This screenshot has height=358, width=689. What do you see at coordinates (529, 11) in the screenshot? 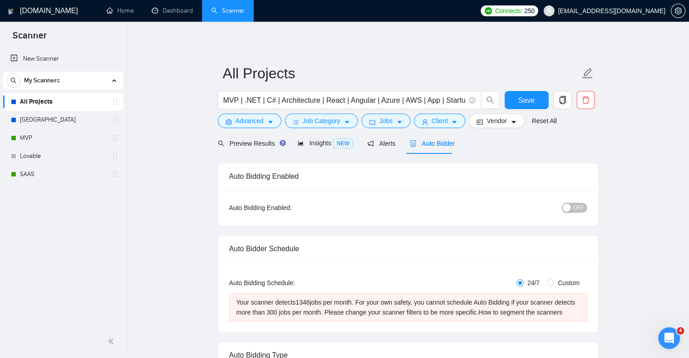
I see `span: 250` at bounding box center [529, 11].